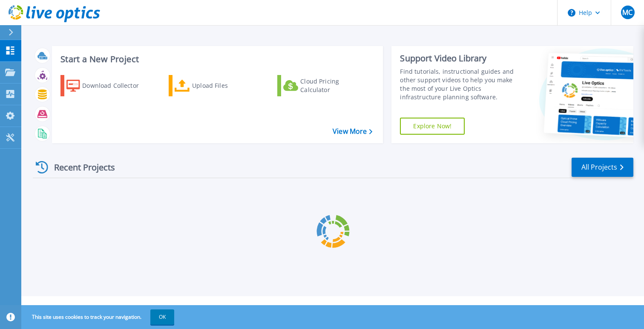  Describe the element at coordinates (627, 13) in the screenshot. I see `span: MC` at that location.